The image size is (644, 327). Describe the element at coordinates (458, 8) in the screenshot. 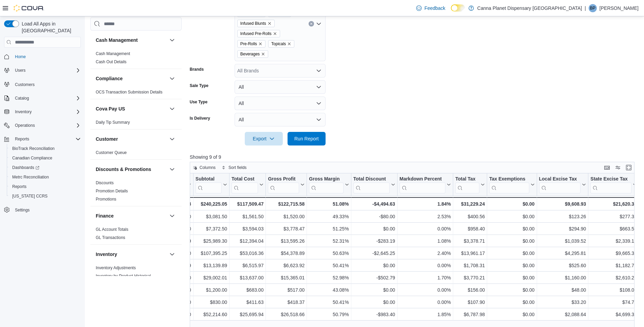

I see `input: Dark Mode` at that location.